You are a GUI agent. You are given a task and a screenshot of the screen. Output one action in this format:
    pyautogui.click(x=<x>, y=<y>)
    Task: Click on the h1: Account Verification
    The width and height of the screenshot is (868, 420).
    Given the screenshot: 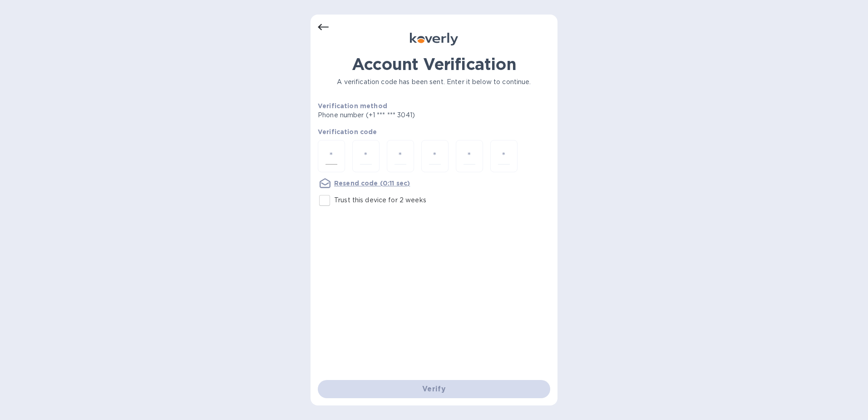 What is the action you would take?
    pyautogui.click(x=434, y=64)
    